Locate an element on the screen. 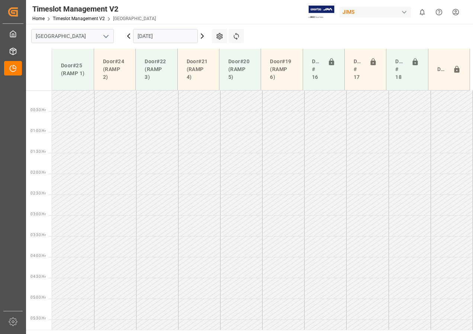 The height and width of the screenshot is (334, 473). div: Timeslot Management V2 is located at coordinates (94, 9).